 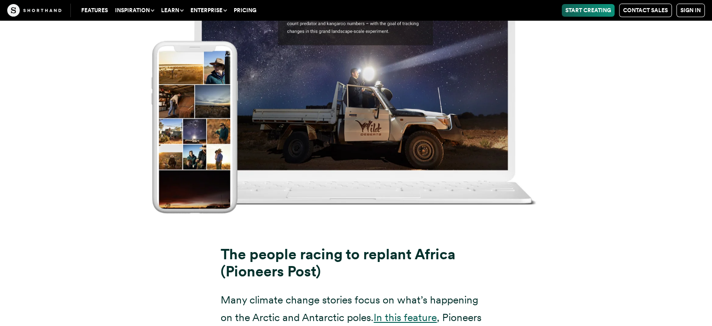 I want to click on button: Inspiration, so click(x=134, y=10).